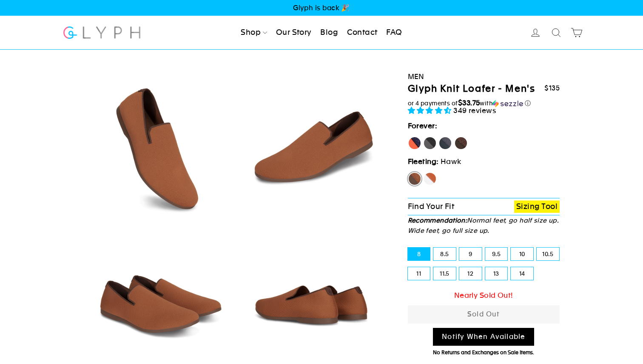 The width and height of the screenshot is (643, 364). I want to click on div: Men, so click(484, 77).